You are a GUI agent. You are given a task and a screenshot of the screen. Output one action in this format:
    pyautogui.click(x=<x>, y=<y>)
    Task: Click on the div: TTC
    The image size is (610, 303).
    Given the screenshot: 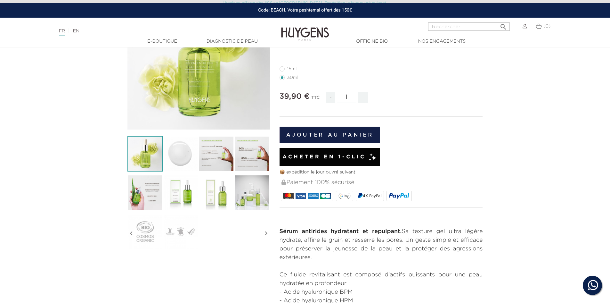 What is the action you would take?
    pyautogui.click(x=315, y=99)
    